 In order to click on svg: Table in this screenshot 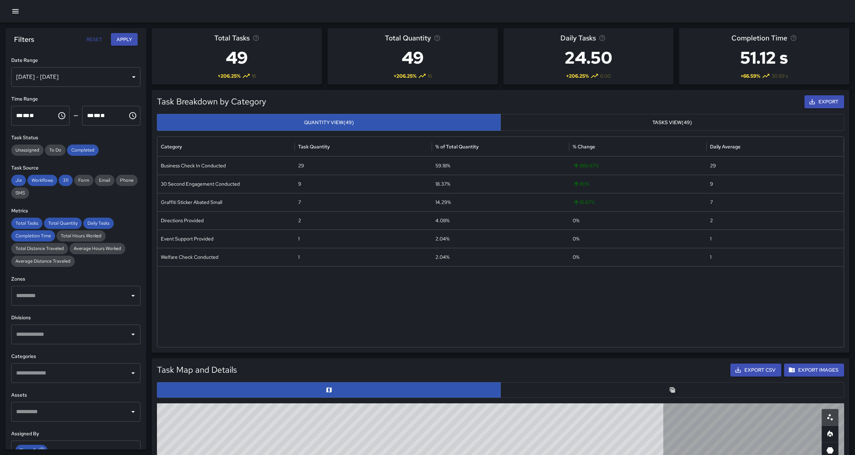, I will do `click(673, 390)`.